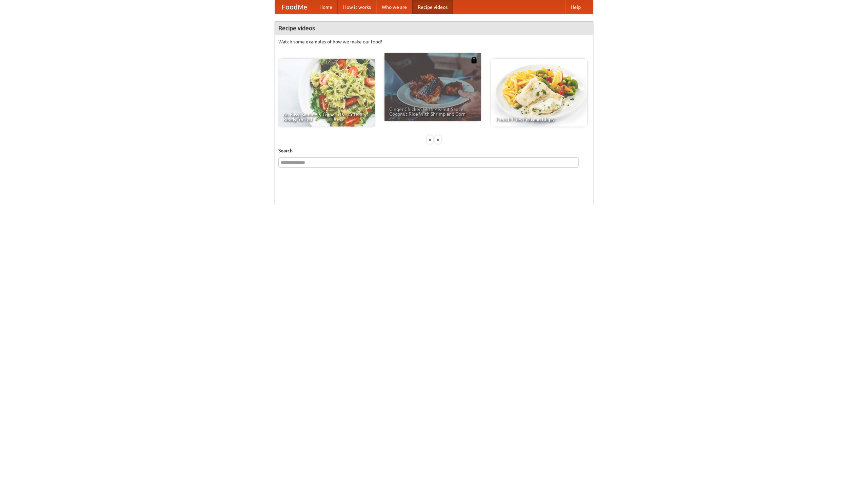 This screenshot has width=868, height=480. What do you see at coordinates (434, 28) in the screenshot?
I see `h4: Recipe videos` at bounding box center [434, 28].